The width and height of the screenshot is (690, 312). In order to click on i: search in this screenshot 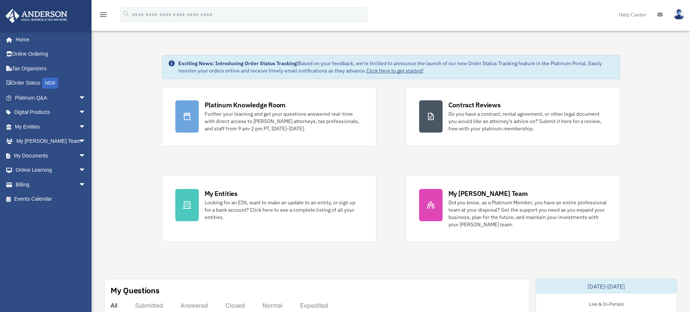, I will do `click(126, 14)`.